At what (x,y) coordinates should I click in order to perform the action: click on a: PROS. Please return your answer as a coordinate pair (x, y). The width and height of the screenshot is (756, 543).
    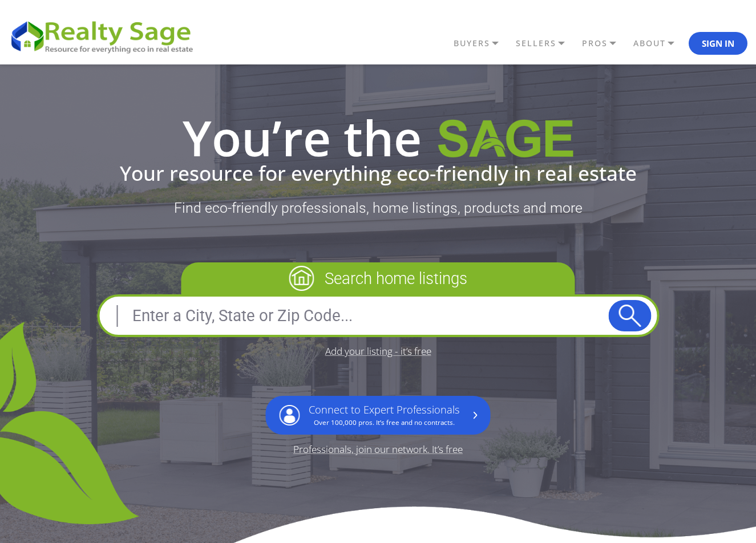
    Looking at the image, I should click on (605, 44).